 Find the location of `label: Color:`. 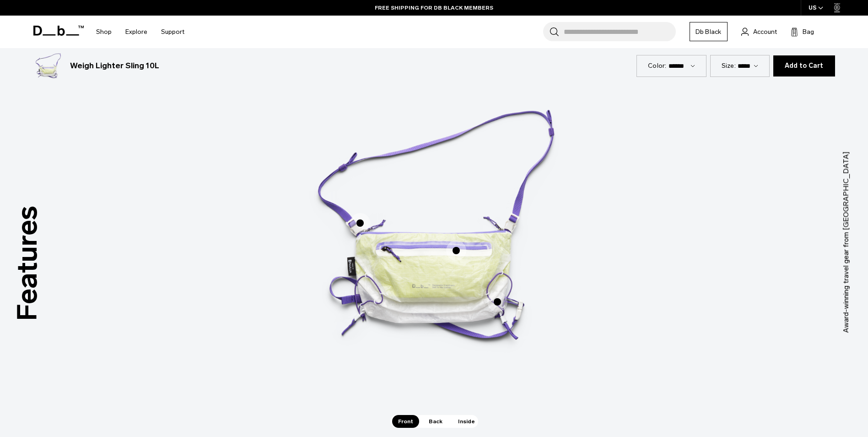

label: Color: is located at coordinates (657, 65).